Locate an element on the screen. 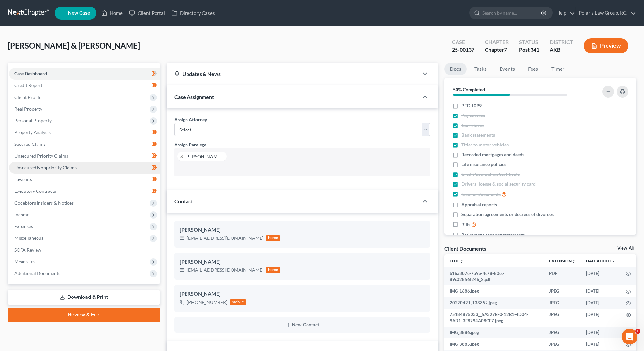 The width and height of the screenshot is (644, 351). div: Case is located at coordinates (463, 42).